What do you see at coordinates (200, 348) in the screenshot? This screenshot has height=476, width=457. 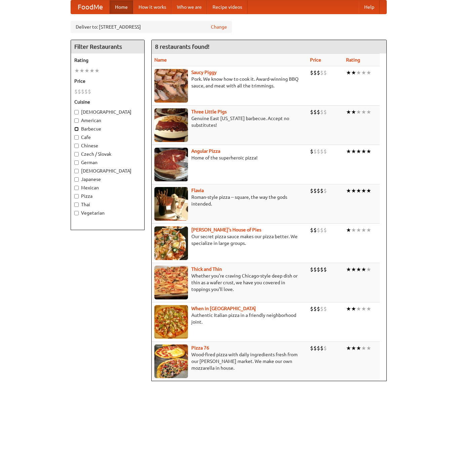 I see `a: Pizza 76` at bounding box center [200, 348].